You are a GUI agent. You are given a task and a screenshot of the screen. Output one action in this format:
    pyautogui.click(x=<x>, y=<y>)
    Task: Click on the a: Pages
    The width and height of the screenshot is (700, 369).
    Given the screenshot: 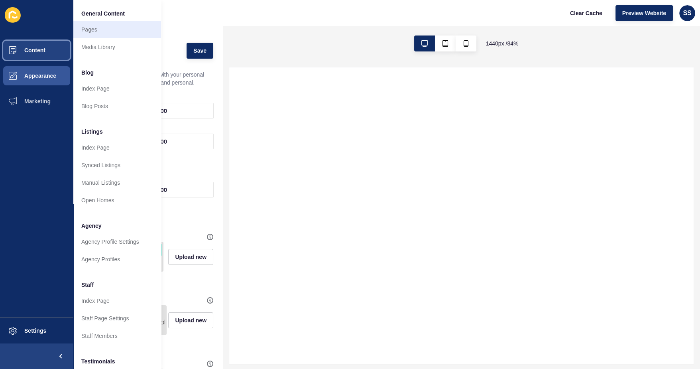 What is the action you would take?
    pyautogui.click(x=117, y=30)
    